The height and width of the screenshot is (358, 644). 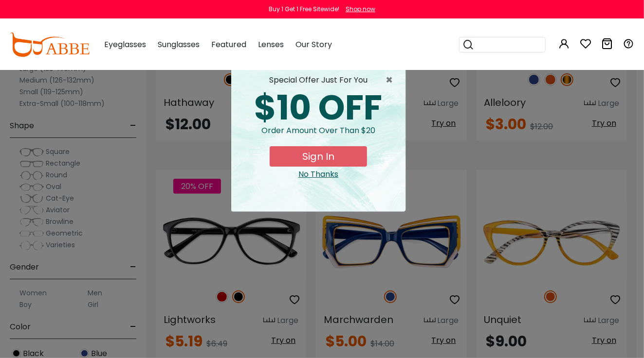 What do you see at coordinates (304, 9) in the screenshot?
I see `div: Buy 1 Get 1 Free Sitewide!` at bounding box center [304, 9].